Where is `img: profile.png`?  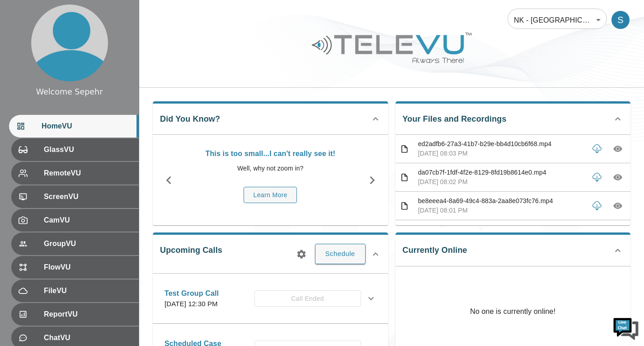
img: profile.png is located at coordinates (70, 43).